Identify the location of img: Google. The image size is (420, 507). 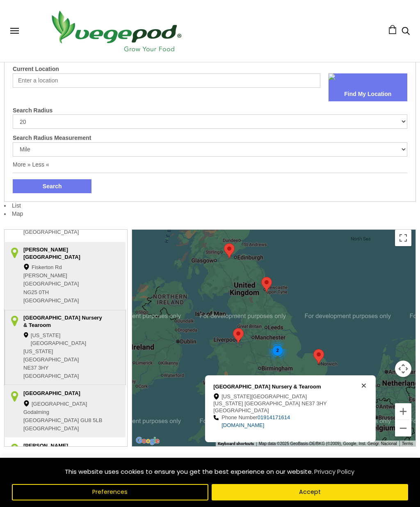
(148, 441).